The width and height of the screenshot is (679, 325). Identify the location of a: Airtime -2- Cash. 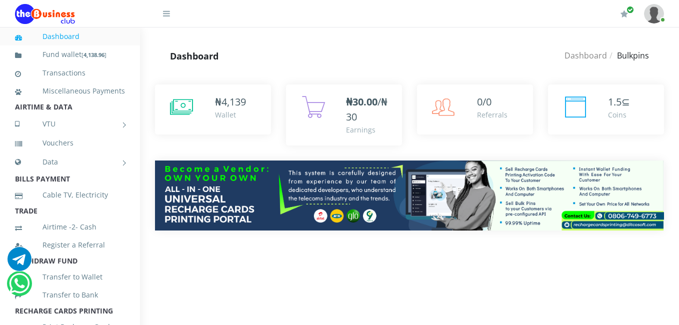
(70, 227).